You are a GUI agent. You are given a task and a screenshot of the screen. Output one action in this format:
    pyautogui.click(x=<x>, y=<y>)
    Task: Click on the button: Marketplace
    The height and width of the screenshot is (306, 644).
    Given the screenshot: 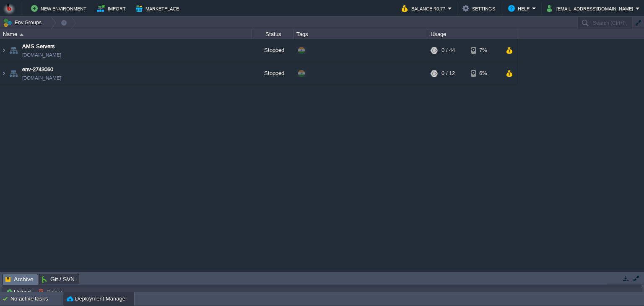 What is the action you would take?
    pyautogui.click(x=158, y=8)
    